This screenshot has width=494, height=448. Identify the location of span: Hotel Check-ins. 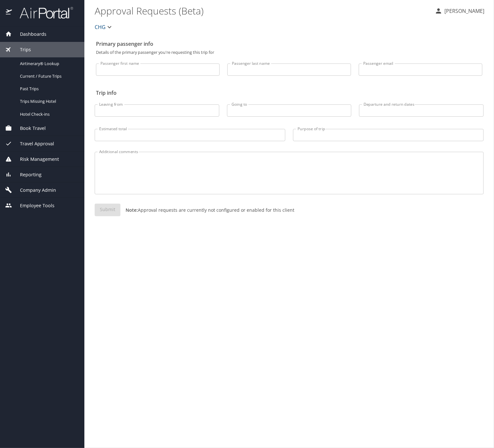
(48, 114).